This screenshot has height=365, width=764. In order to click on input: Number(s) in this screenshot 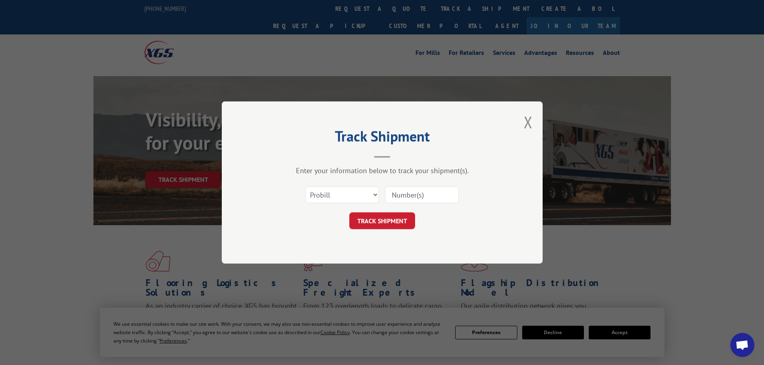, I will do `click(422, 195)`.